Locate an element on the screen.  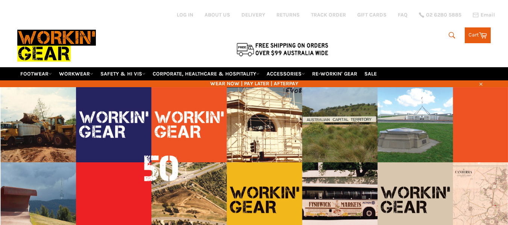
a: Log in is located at coordinates (185, 15).